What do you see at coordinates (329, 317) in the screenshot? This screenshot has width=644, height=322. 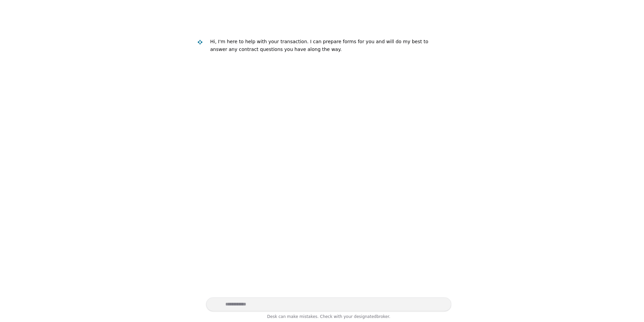 I see `div: Desk can make mistakes. Check with your broker.` at bounding box center [329, 317].